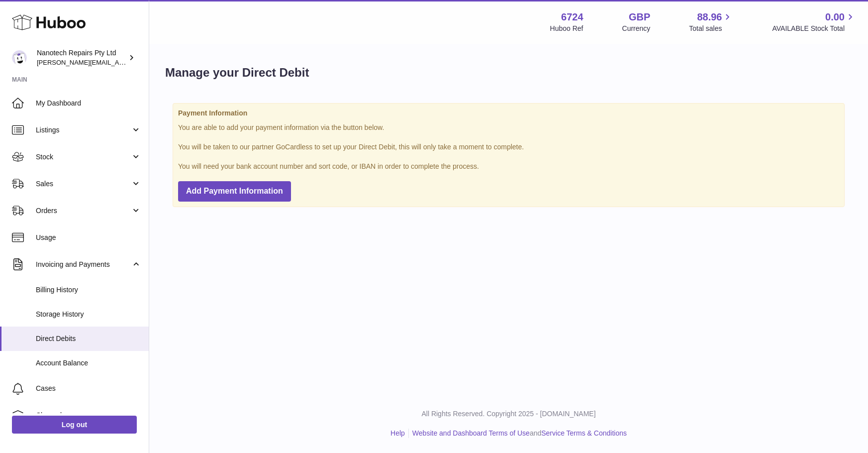 The width and height of the screenshot is (868, 453). I want to click on a: Help, so click(398, 433).